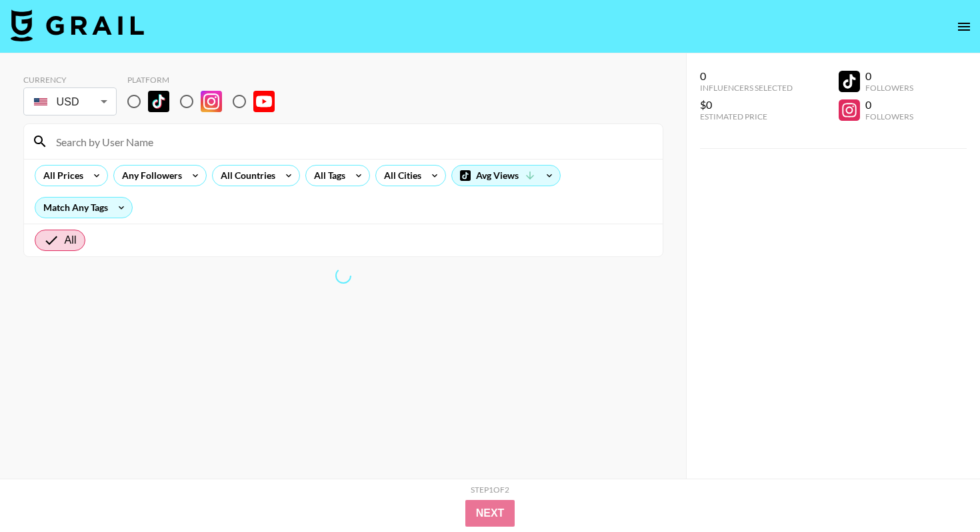 This screenshot has width=980, height=532. What do you see at coordinates (83, 208) in the screenshot?
I see `div: Match Any Tags` at bounding box center [83, 208].